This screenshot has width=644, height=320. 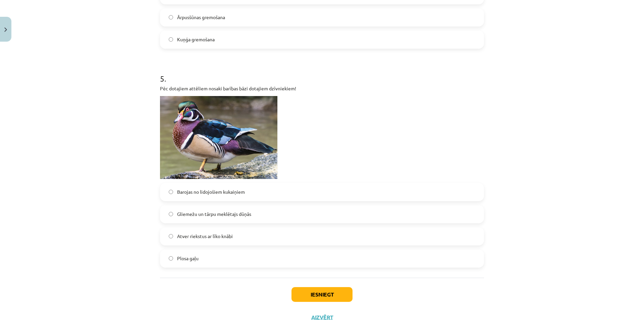 What do you see at coordinates (211, 192) in the screenshot?
I see `span: Barojas no lidojošiem kukaiņiem` at bounding box center [211, 192].